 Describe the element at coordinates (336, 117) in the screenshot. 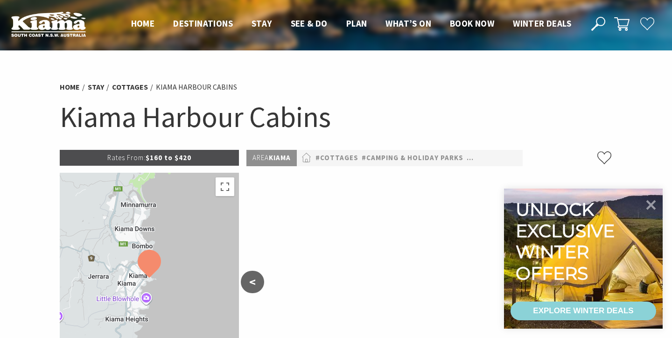

I see `h1: Kiama Harbour Cabins` at that location.